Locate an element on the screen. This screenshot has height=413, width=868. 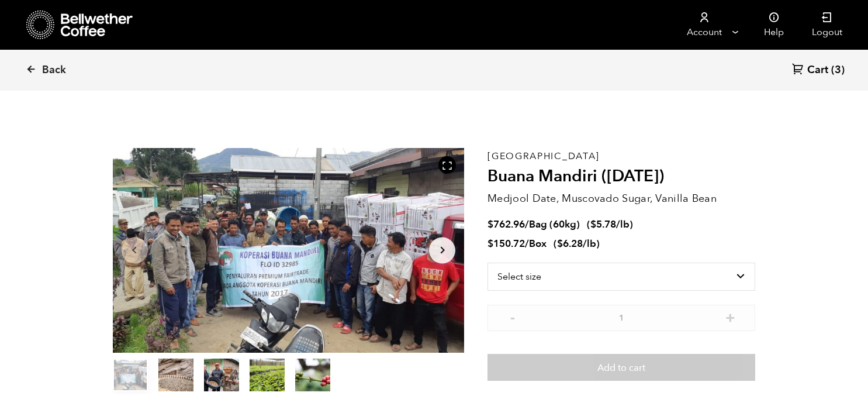
span: Box is located at coordinates (538, 243).